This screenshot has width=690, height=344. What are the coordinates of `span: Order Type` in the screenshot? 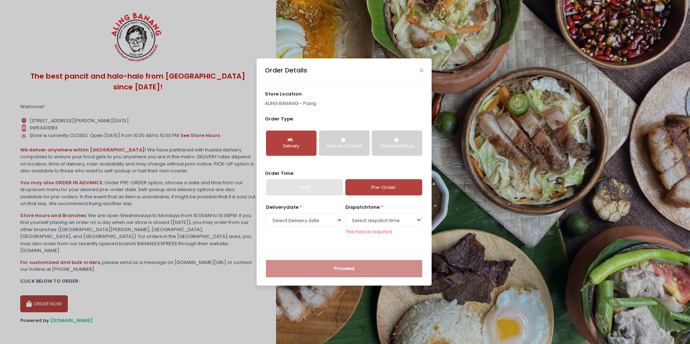 It's located at (279, 119).